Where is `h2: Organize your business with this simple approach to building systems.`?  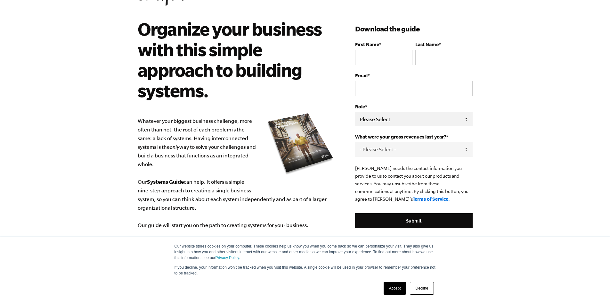 h2: Organize your business with this simple approach to building systems. is located at coordinates (232, 60).